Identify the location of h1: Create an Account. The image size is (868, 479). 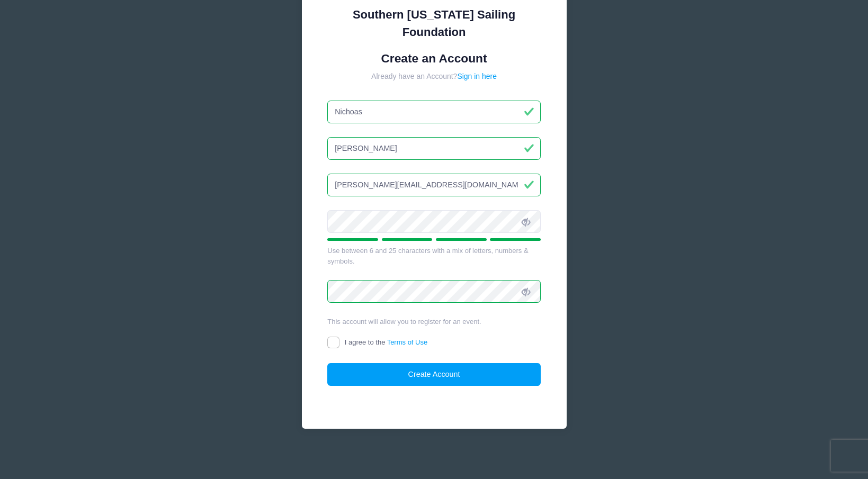
(433, 58).